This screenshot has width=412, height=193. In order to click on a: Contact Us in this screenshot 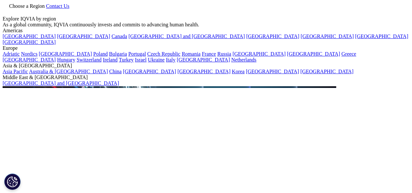, I will do `click(58, 6)`.